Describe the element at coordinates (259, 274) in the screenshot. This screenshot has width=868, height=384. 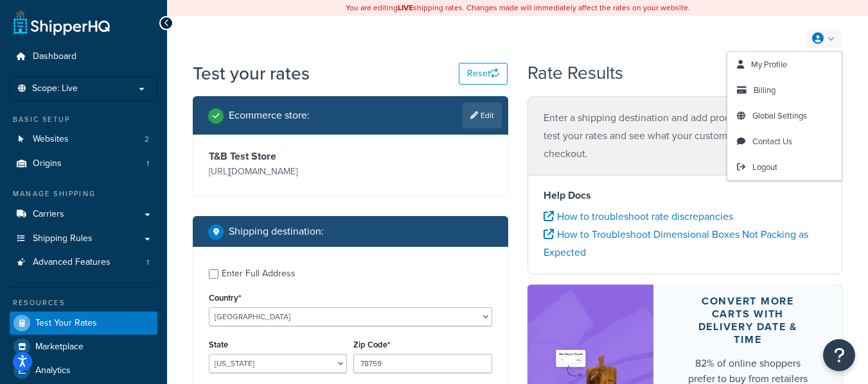
I see `div: Enter Full Address` at that location.